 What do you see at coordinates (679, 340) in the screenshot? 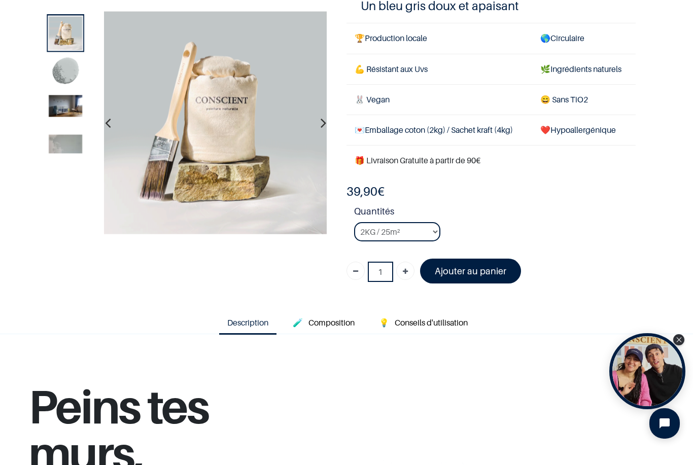
I see `div: Close Tolstoy widget` at bounding box center [679, 340].